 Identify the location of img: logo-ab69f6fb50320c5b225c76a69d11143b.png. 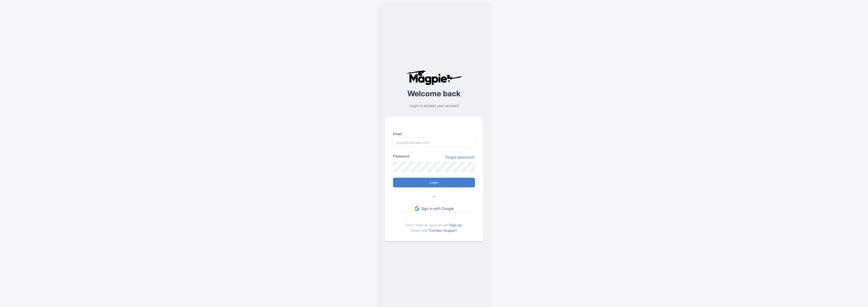
(434, 77).